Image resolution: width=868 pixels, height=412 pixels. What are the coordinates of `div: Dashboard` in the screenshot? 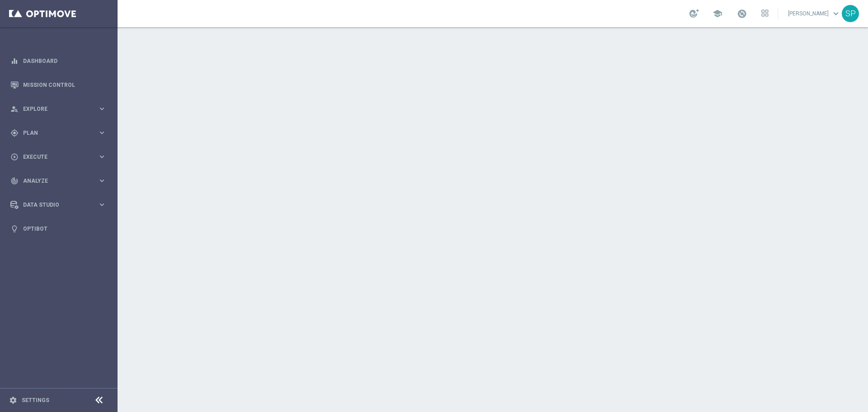 It's located at (58, 60).